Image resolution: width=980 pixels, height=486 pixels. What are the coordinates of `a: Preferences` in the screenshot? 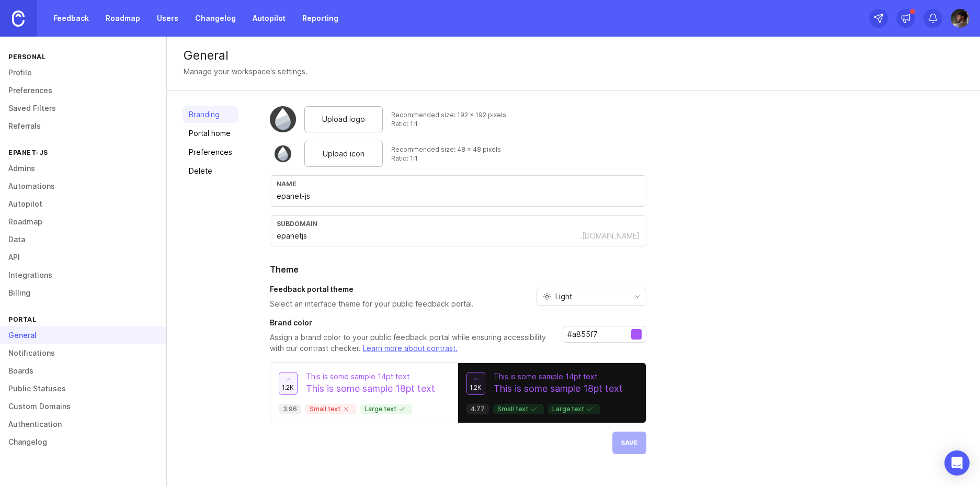 It's located at (210, 152).